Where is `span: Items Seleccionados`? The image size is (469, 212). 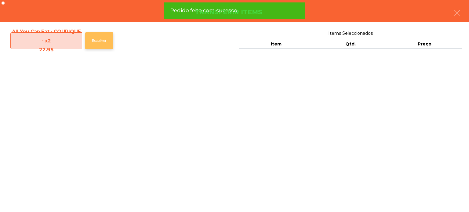 span: Items Seleccionados is located at coordinates (350, 33).